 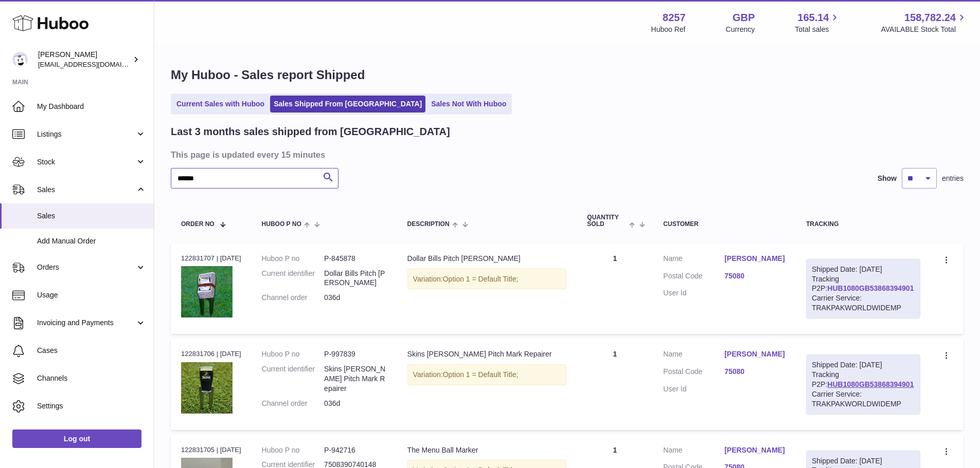 What do you see at coordinates (207, 388) in the screenshot?
I see `img: 82571723734778.jpg` at bounding box center [207, 388].